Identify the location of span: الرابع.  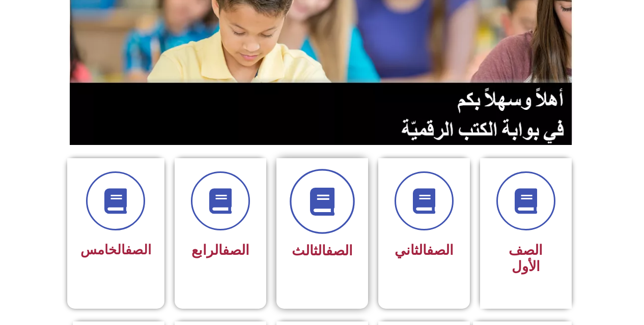
(220, 250).